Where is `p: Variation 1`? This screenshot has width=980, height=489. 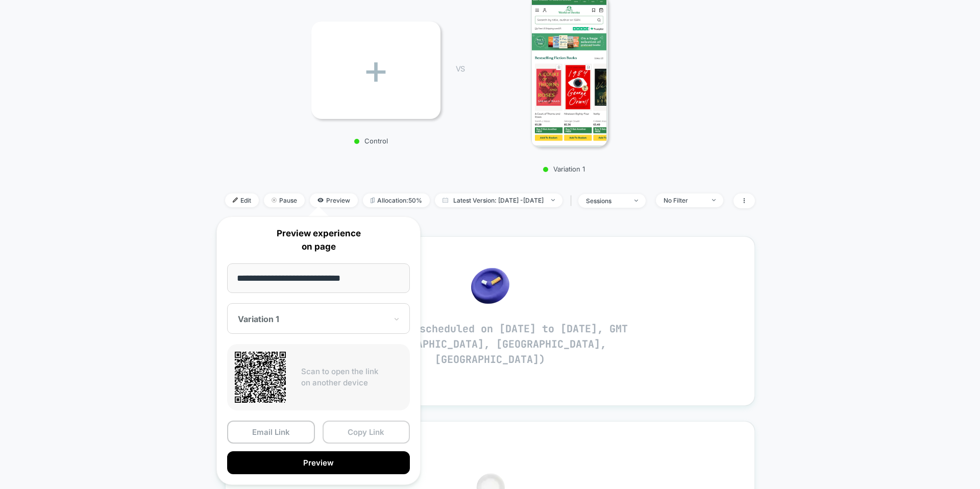
p: Variation 1 is located at coordinates (564, 169).